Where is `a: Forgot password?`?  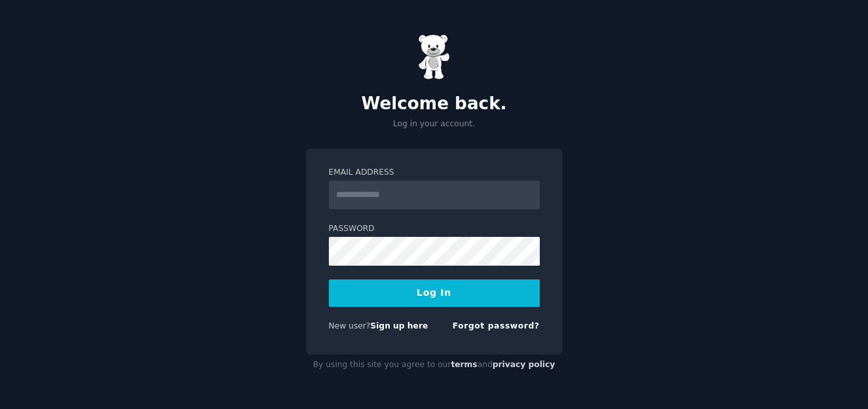 a: Forgot password? is located at coordinates (495, 326).